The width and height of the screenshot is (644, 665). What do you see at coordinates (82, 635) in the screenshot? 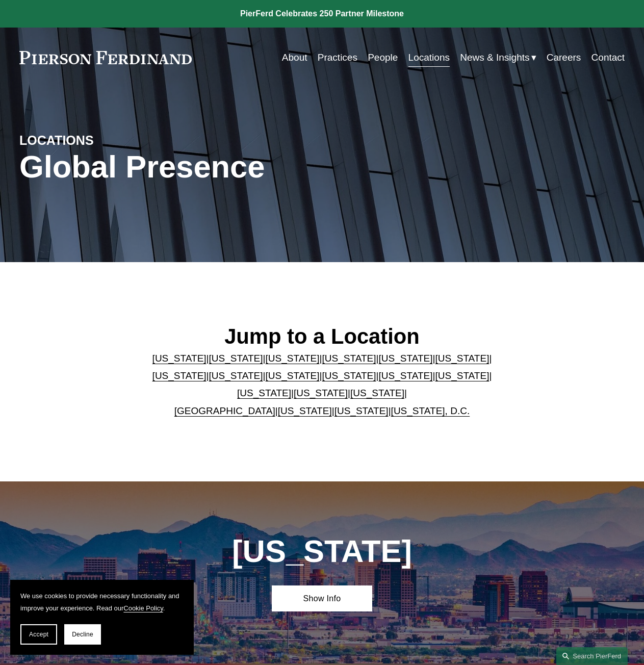
I see `span: Decline` at bounding box center [82, 635].